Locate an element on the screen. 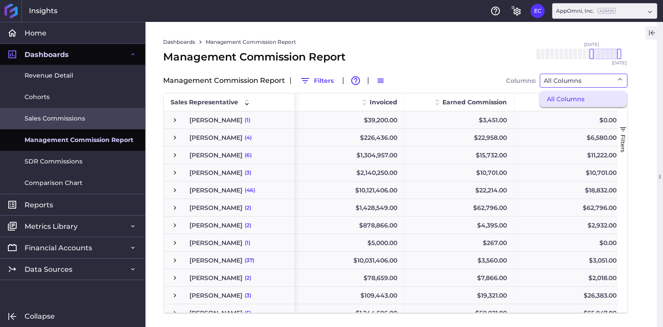 This screenshot has width=663, height=327. div: AppOmni, Inc. is located at coordinates (586, 11).